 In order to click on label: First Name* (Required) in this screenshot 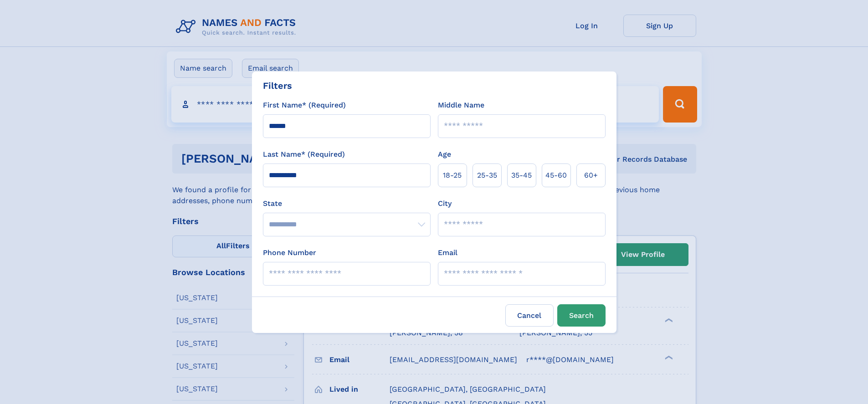, I will do `click(304, 106)`.